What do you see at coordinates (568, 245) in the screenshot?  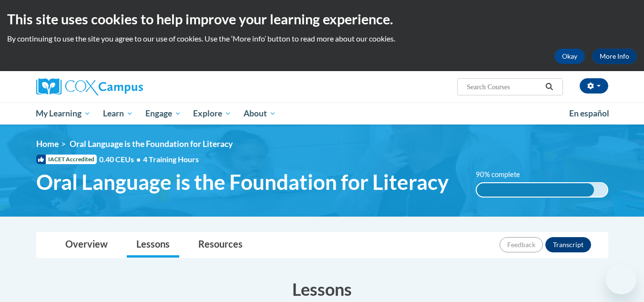 I see `button: Transcript` at bounding box center [568, 245].